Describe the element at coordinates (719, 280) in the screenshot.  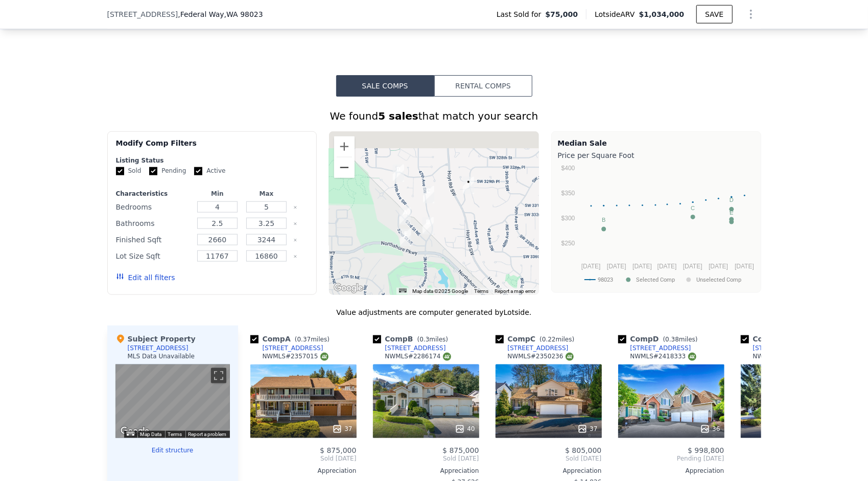
I see `text: Unselected Comp` at that location.